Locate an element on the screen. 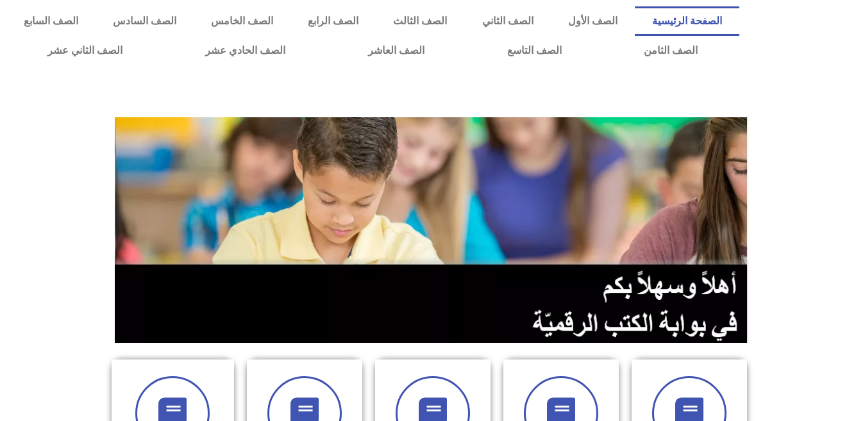 The width and height of the screenshot is (865, 421). a: الصفحة الرئيسية is located at coordinates (686, 21).